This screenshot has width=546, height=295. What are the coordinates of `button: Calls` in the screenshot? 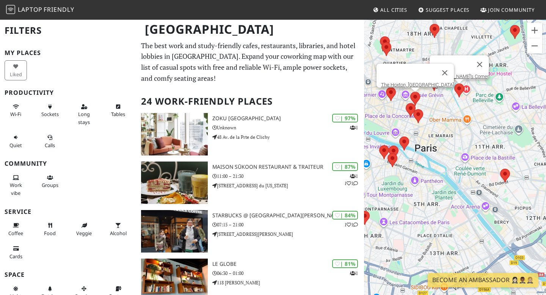 It's located at (50, 141).